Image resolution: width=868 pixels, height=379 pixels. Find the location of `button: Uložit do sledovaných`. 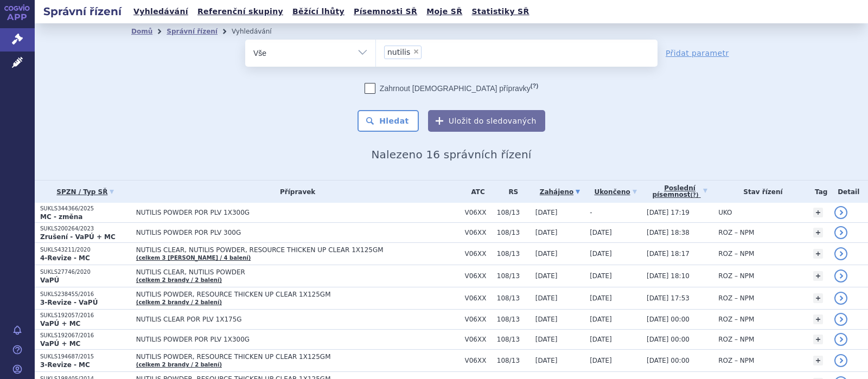

button: Uložit do sledovaných is located at coordinates (487, 121).